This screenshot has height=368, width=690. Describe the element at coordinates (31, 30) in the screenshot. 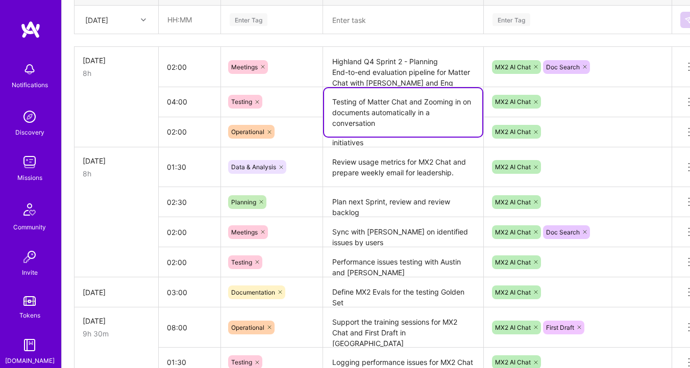

I see `img: logo` at that location.